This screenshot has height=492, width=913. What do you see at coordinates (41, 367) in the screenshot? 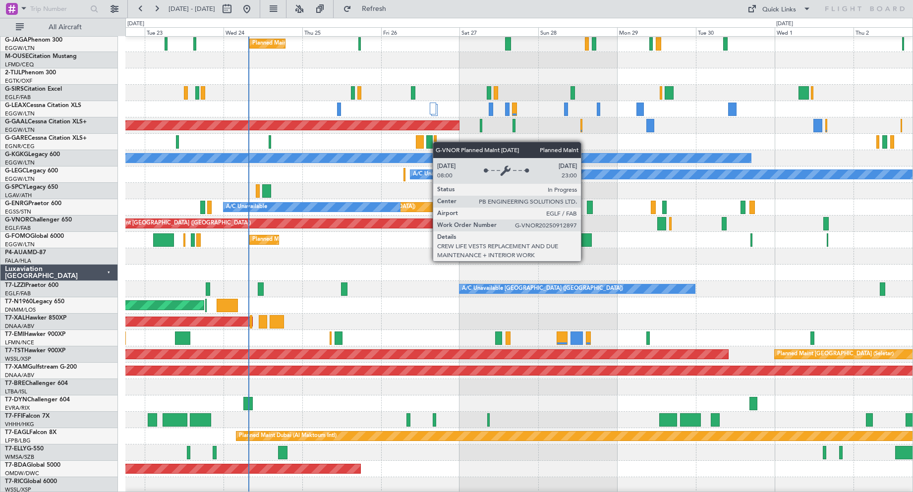
I see `a: T7-XAMGulfstream G-200` at bounding box center [41, 367].